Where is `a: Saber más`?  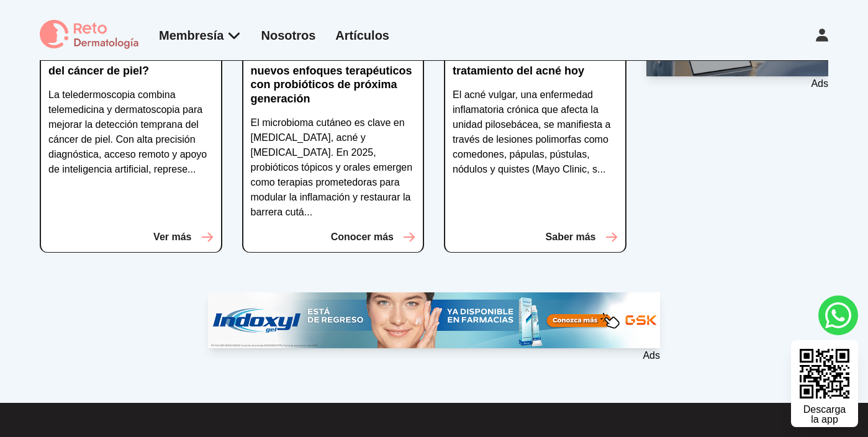
a: Saber más is located at coordinates (581, 237).